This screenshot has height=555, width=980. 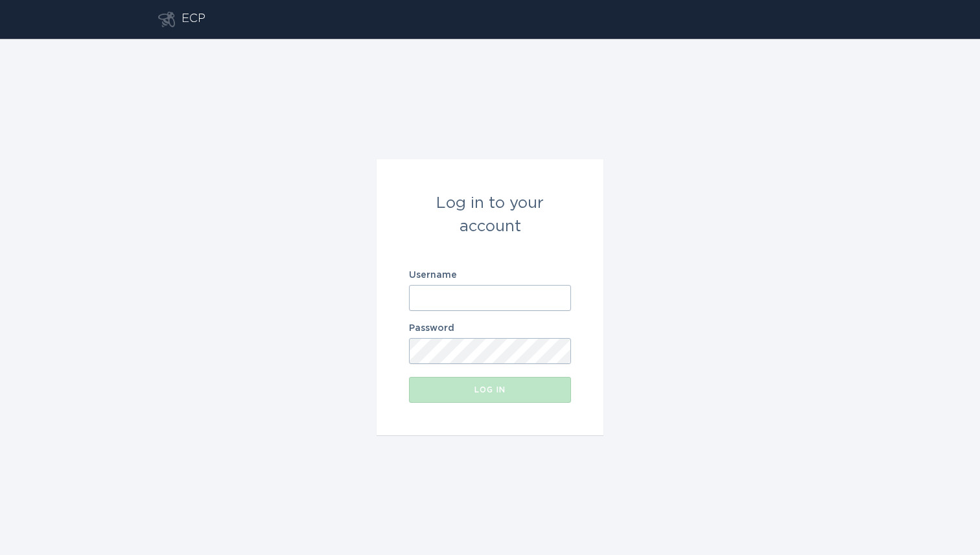 I want to click on button: Log in, so click(x=490, y=390).